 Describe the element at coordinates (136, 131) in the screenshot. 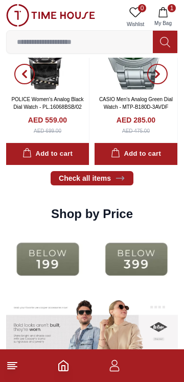

I see `div: AED 475.00` at that location.